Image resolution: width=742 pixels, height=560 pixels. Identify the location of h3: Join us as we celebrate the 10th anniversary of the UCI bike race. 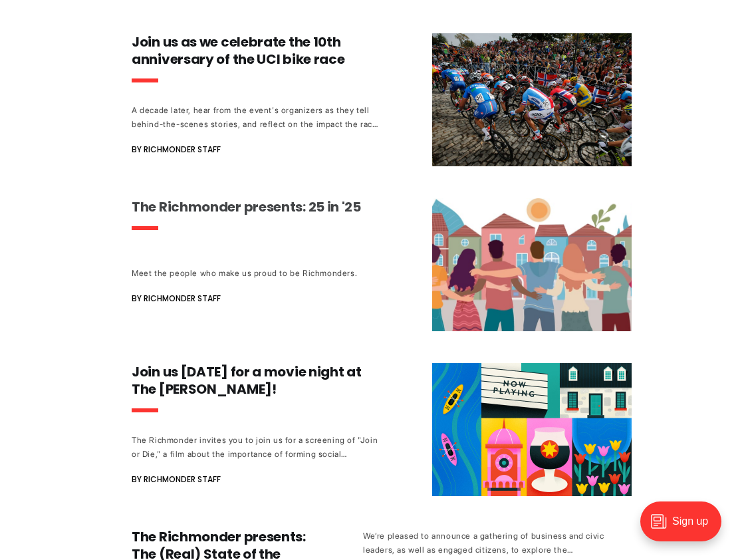
(255, 50).